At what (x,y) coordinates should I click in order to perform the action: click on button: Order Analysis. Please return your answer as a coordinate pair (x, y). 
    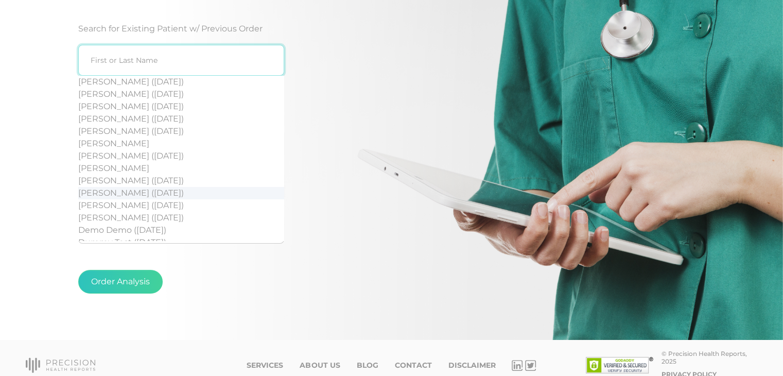
    Looking at the image, I should click on (120, 282).